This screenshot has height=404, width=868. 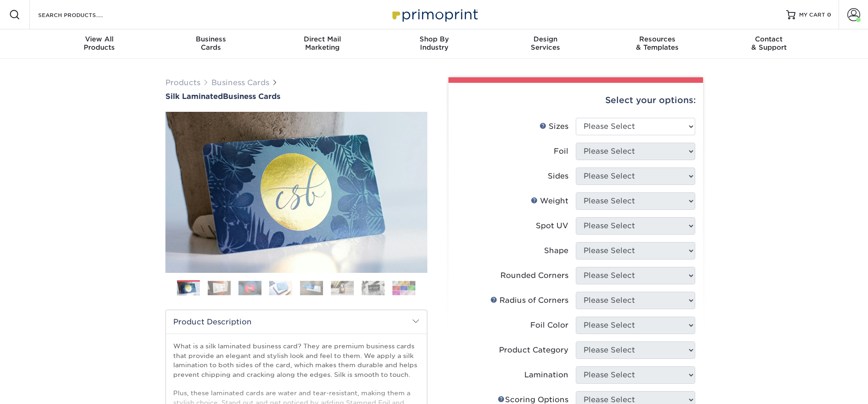 What do you see at coordinates (556, 250) in the screenshot?
I see `div: Shape` at bounding box center [556, 250].